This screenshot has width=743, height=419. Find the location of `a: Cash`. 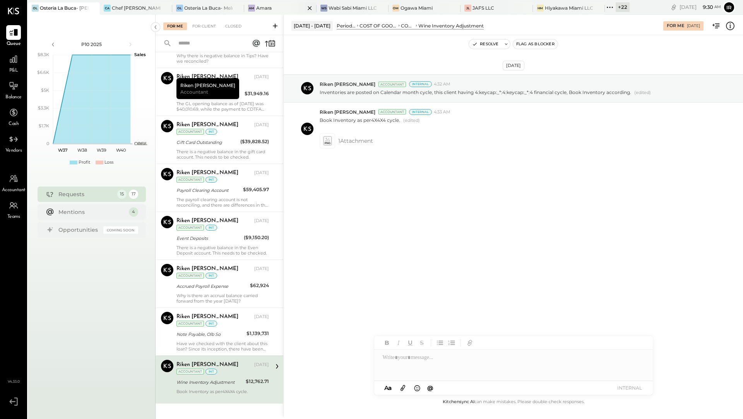

a: Cash is located at coordinates (14, 117).